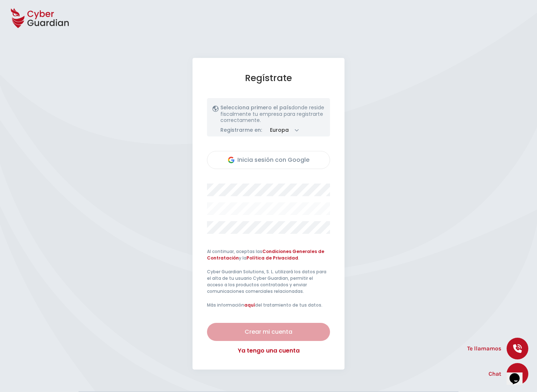  I want to click on button: Inicia sesión con Google, so click(268, 160).